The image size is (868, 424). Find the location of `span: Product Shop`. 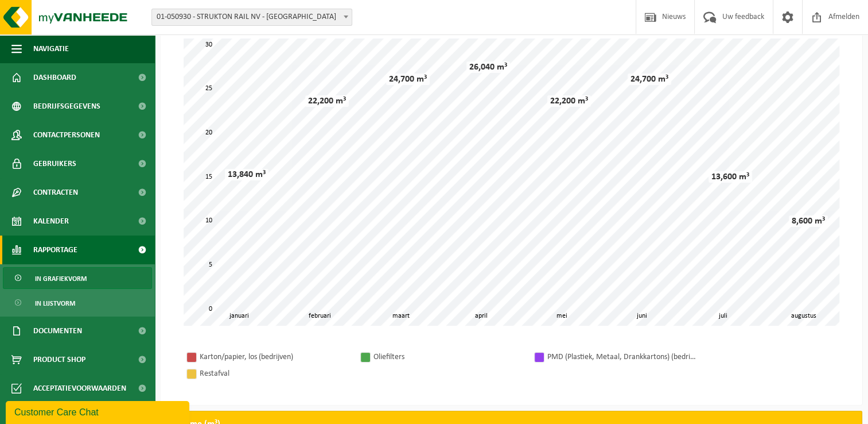

span: Product Shop is located at coordinates (59, 359).